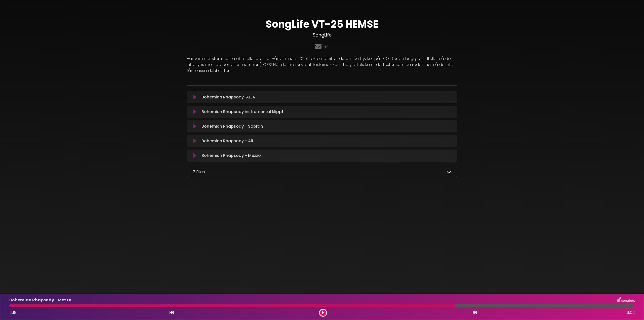 Image resolution: width=644 pixels, height=320 pixels. Describe the element at coordinates (227, 141) in the screenshot. I see `p: Bohemian Rhapsody - Alt` at that location.